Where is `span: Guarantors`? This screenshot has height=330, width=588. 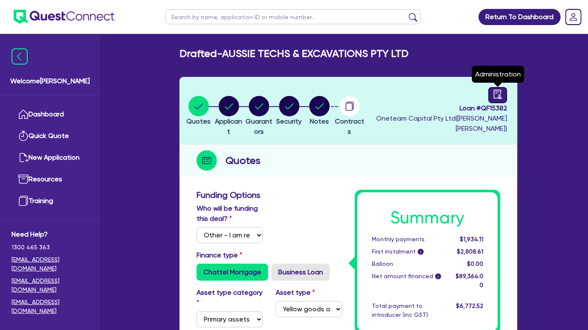
span: Guarantors is located at coordinates (259, 126).